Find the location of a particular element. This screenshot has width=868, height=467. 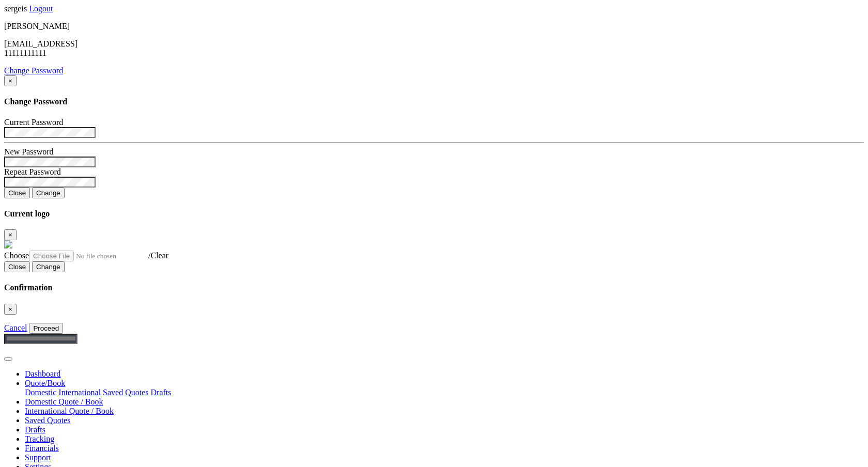

a: Cancel is located at coordinates (16, 327).